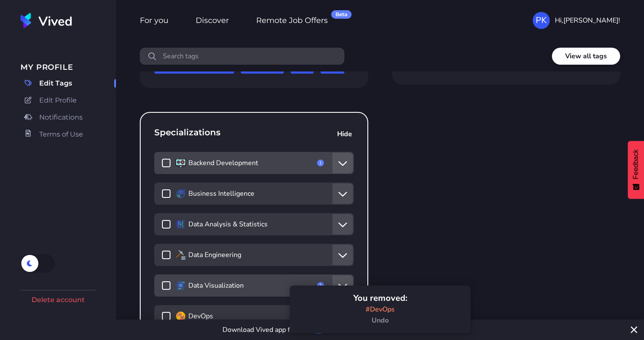 The width and height of the screenshot is (644, 340). What do you see at coordinates (586, 56) in the screenshot?
I see `button: View all tags` at bounding box center [586, 56].